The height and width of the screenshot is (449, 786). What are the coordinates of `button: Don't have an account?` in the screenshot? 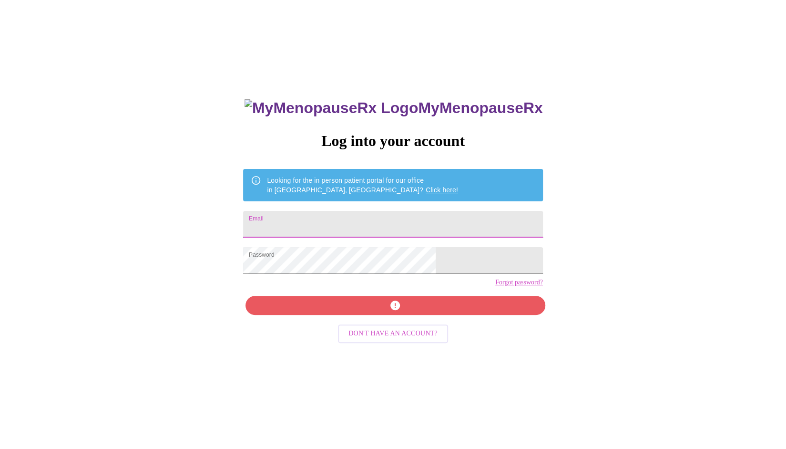 It's located at (393, 333).